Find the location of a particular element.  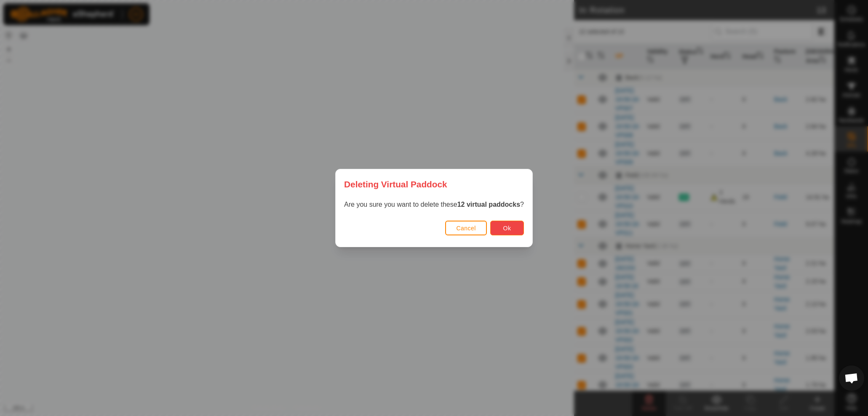

span: Ok is located at coordinates (507, 228).